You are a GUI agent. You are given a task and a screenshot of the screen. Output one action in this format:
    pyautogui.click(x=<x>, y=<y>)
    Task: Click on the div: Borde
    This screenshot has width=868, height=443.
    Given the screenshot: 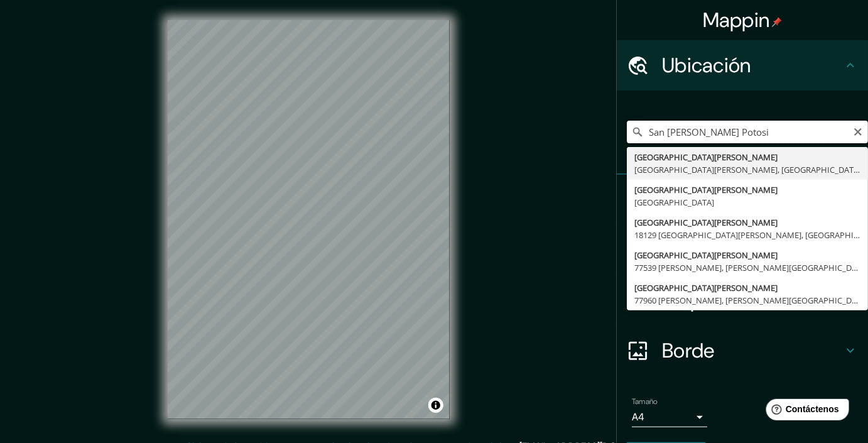 What is the action you would take?
    pyautogui.click(x=742, y=351)
    